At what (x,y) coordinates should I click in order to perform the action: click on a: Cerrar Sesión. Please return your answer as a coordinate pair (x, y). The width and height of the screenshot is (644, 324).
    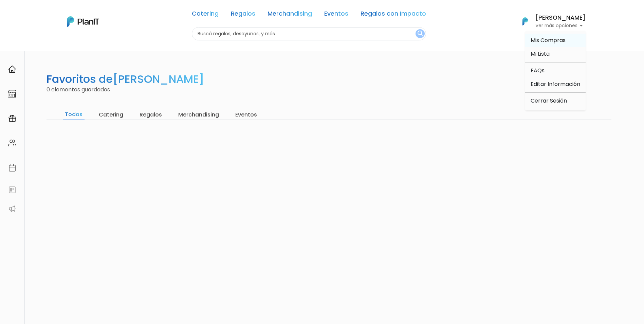
    Looking at the image, I should click on (555, 101).